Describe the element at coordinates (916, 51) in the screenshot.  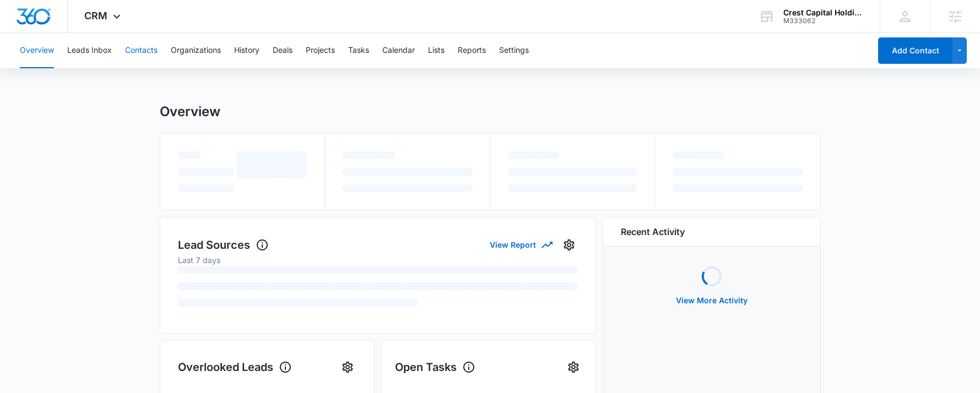
I see `button: Add Contact` at that location.